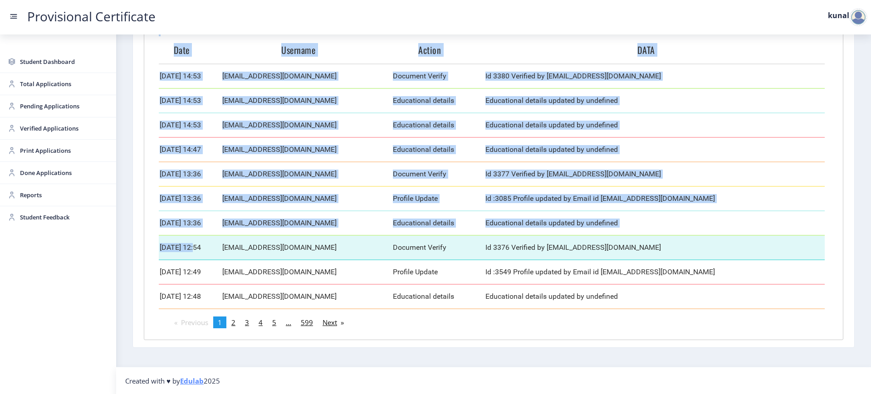  I want to click on span: 2, so click(233, 323).